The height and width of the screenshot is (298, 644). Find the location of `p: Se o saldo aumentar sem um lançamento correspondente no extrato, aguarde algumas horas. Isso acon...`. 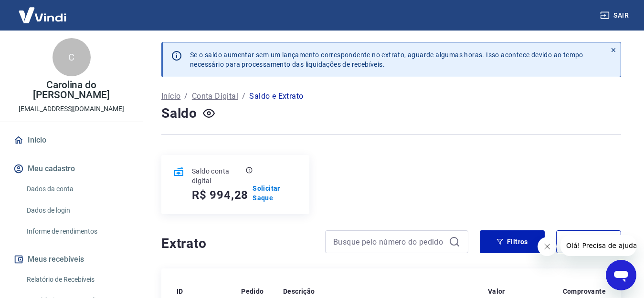

p: Se o saldo aumentar sem um lançamento correspondente no extrato, aguarde algumas horas. Isso acon... is located at coordinates (387, 59).